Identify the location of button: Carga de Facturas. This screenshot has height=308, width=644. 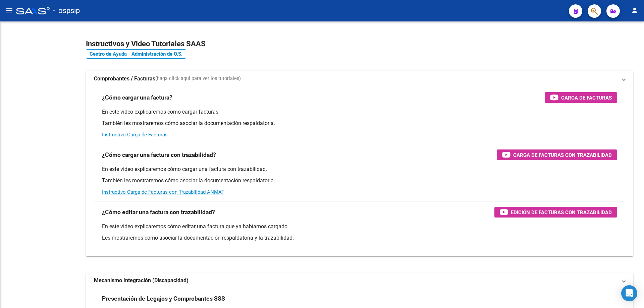
(581, 97).